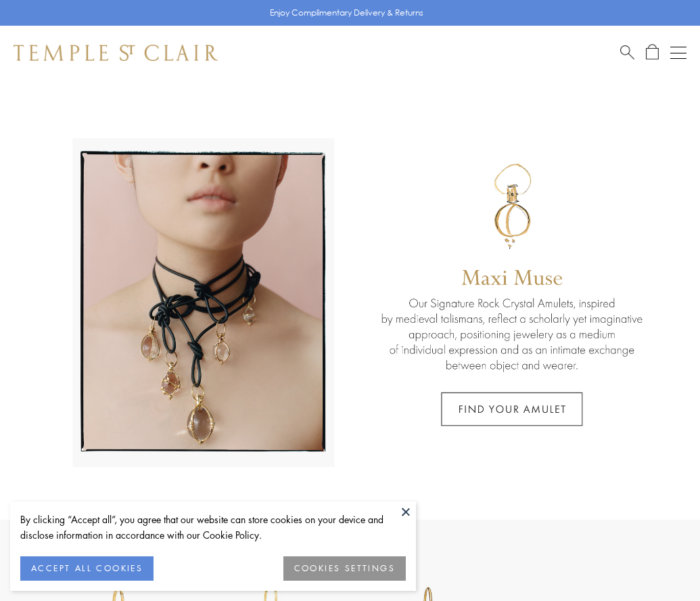 This screenshot has height=601, width=700. What do you see at coordinates (213, 527) in the screenshot?
I see `div: By clicking “Accept all”, you agree that our website can store cookies on your device and disclos...` at bounding box center [213, 527].